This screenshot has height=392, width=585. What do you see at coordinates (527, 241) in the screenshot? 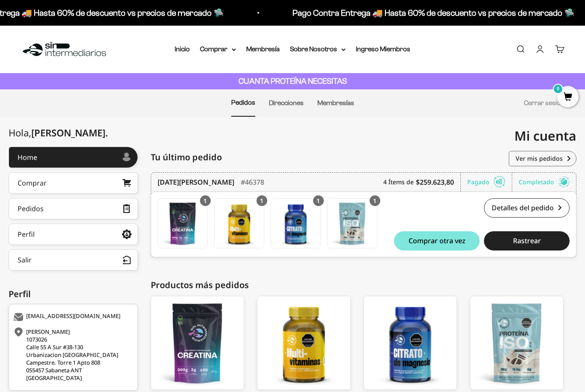
I see `button: Rastrear` at bounding box center [527, 241].